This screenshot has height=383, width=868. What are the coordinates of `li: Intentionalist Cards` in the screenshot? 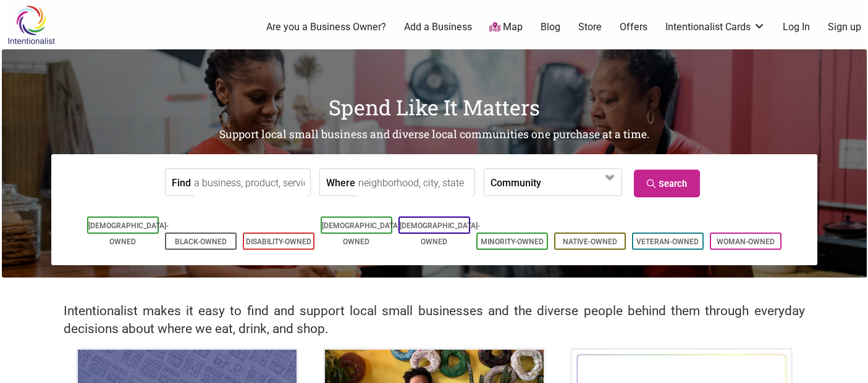 It's located at (715, 27).